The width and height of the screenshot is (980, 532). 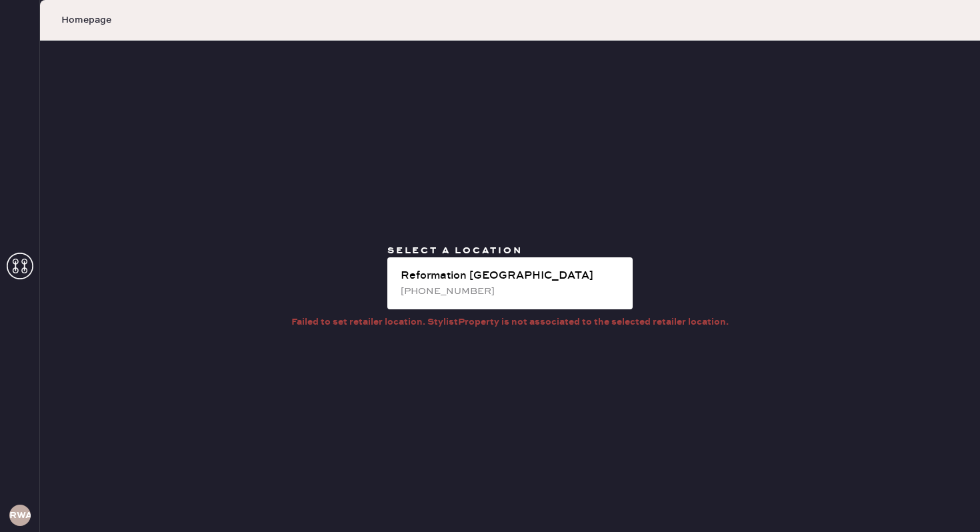 What do you see at coordinates (510, 322) in the screenshot?
I see `div: Failed to set retailer location. StylistProperty is not associated to the selected retailer locat...` at bounding box center [510, 322].